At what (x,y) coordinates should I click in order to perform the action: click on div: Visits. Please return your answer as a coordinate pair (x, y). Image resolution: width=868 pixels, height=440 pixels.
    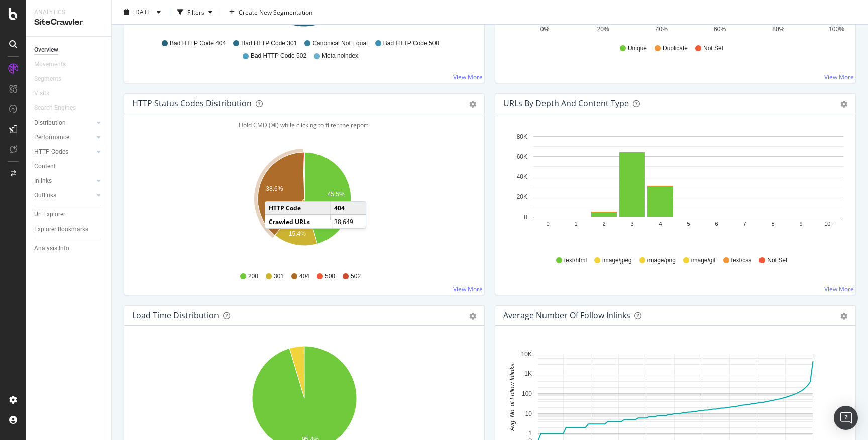
    Looking at the image, I should click on (42, 93).